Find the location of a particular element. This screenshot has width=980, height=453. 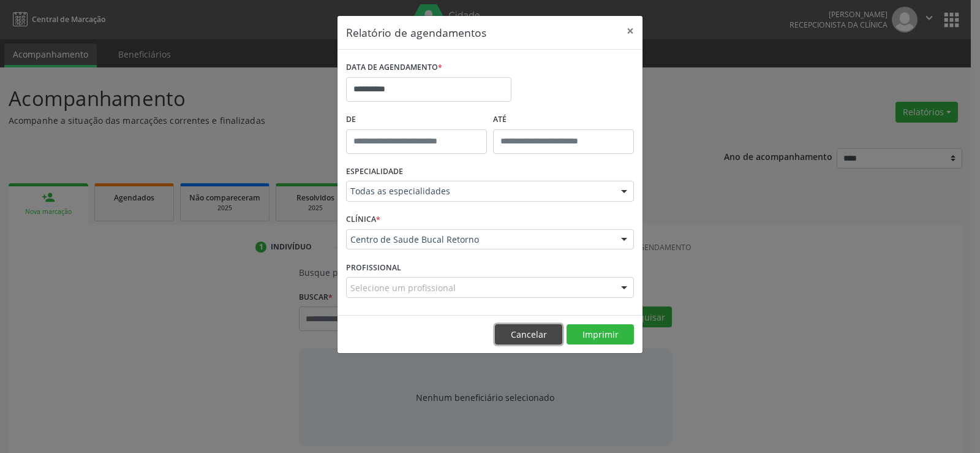

span: Selecione um profissional is located at coordinates (403, 288).